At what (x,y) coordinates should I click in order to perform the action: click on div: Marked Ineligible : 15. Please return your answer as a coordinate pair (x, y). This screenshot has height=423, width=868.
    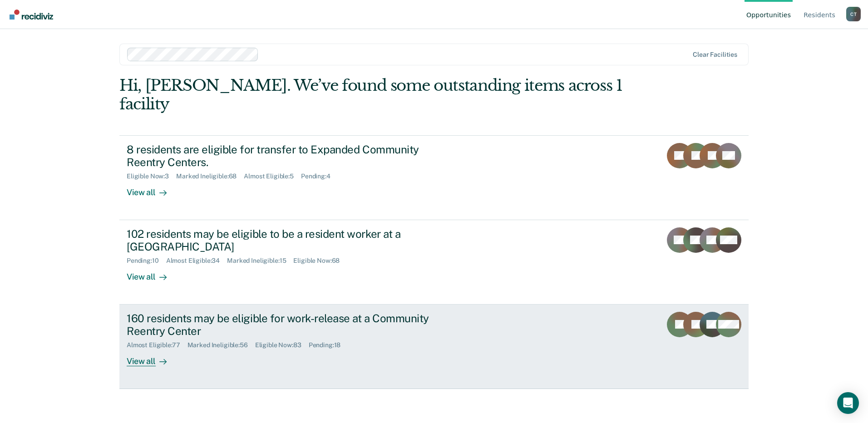
    Looking at the image, I should click on (260, 261).